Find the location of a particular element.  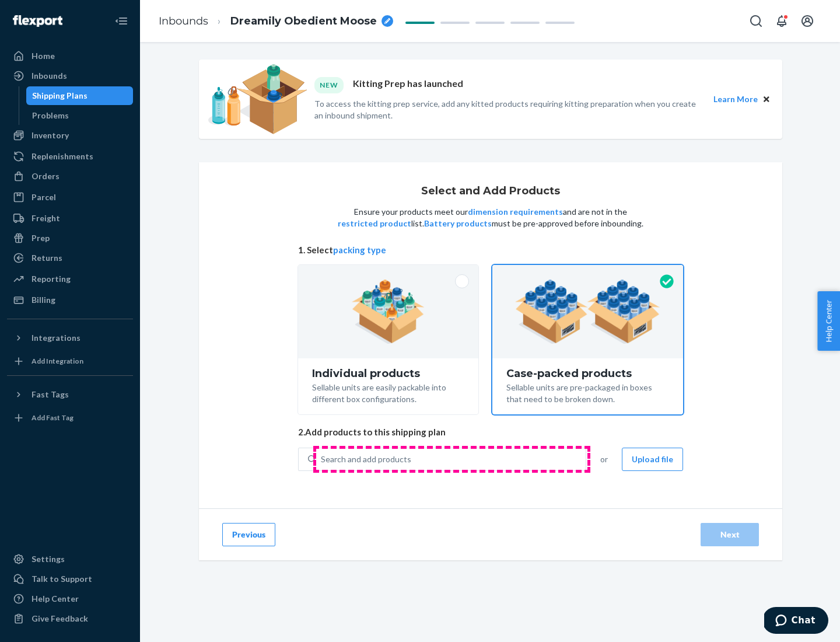

a: Replenishments is located at coordinates (70, 156).